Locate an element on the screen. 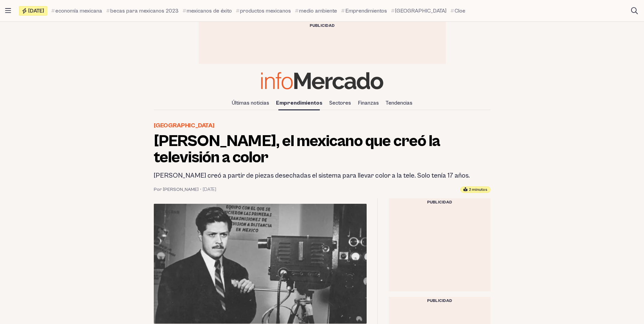  a: medio ambiente is located at coordinates (316, 11).